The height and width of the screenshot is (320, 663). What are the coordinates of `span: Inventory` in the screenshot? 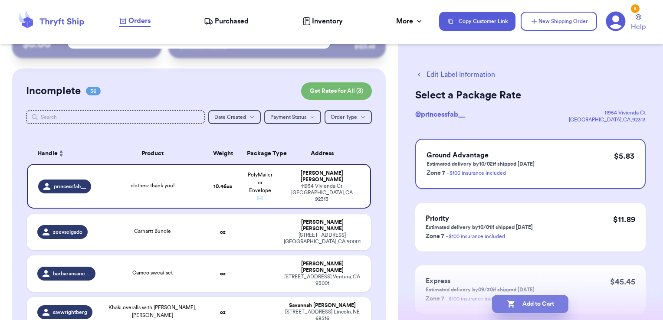 It's located at (327, 21).